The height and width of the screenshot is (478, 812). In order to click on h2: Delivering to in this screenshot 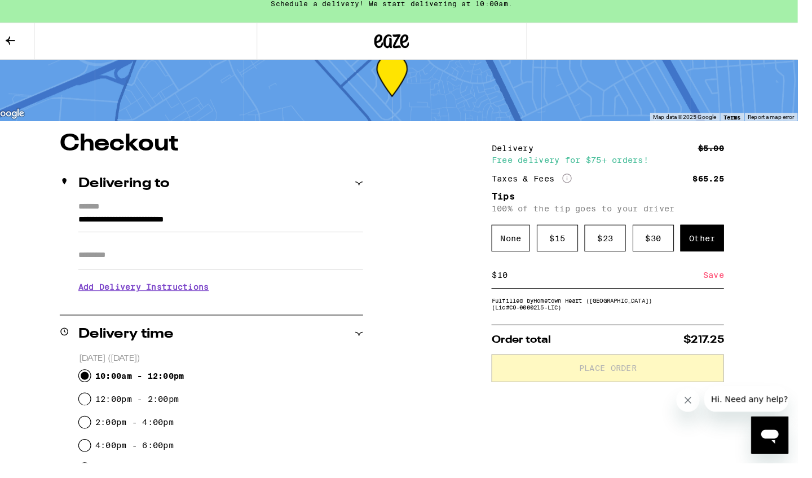, I will do `click(134, 192)`.